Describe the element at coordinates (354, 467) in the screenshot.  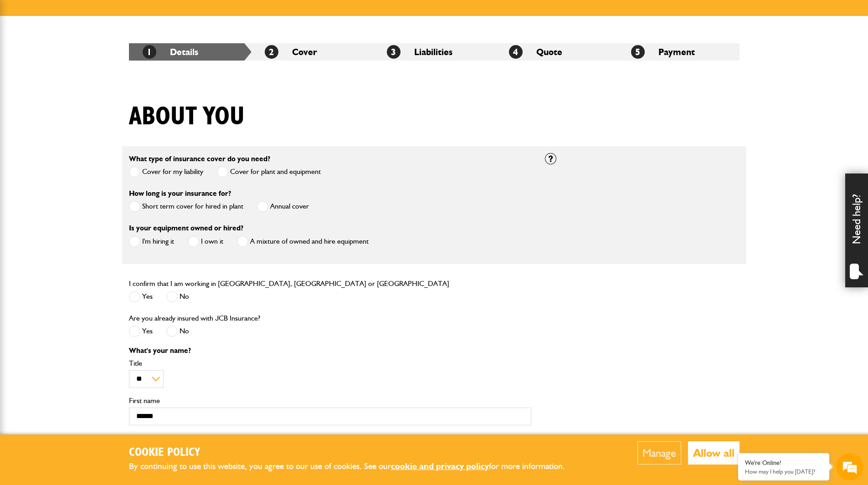
I see `p: By continuing to use this website, you agree to our use of cookies. See our for more information.` at that location.